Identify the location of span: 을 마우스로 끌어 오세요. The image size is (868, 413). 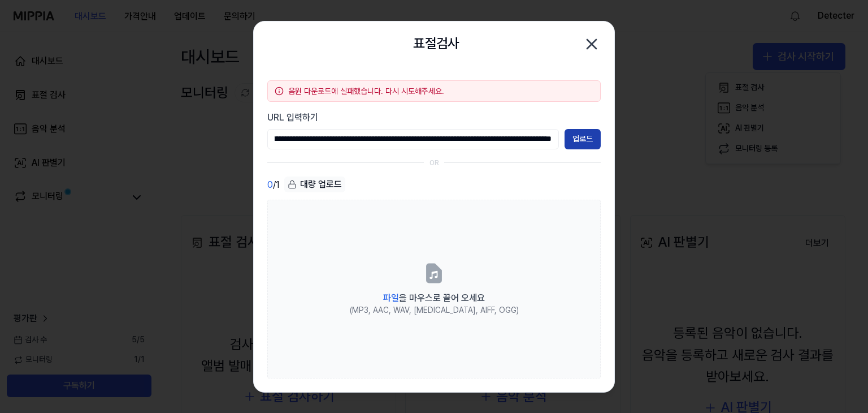
(434, 298).